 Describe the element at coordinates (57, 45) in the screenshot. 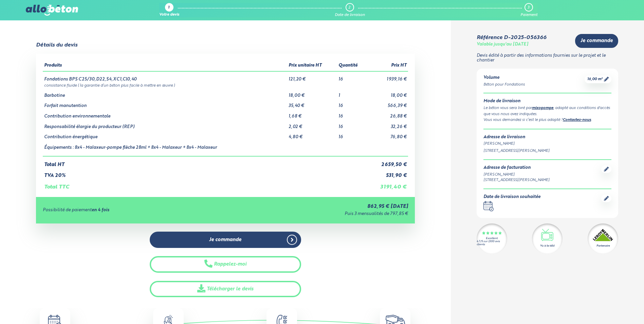

I see `div: Détails du devis` at that location.